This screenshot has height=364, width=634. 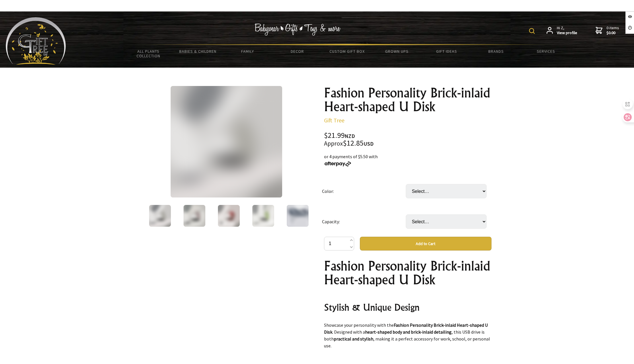 What do you see at coordinates (247, 51) in the screenshot?
I see `a: Family` at bounding box center [247, 51].